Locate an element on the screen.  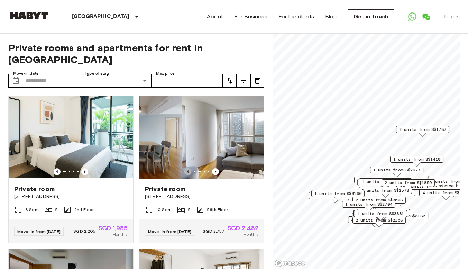
span: 1 units from S$3182 is located at coordinates (402, 216).